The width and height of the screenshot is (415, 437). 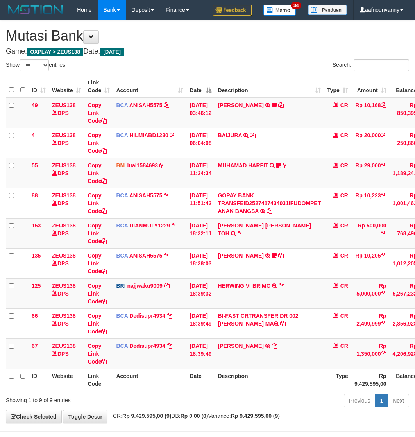 What do you see at coordinates (371, 65) in the screenshot?
I see `label: Search:` at bounding box center [371, 65].